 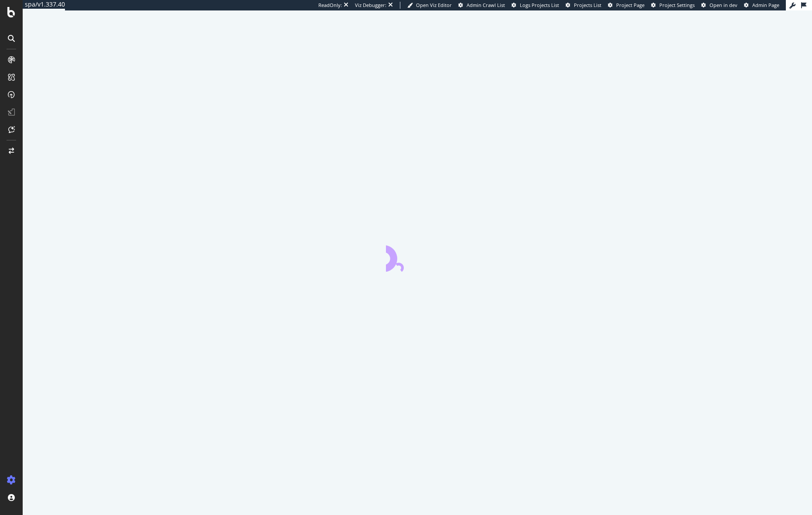 I want to click on a: Admin Page, so click(x=761, y=5).